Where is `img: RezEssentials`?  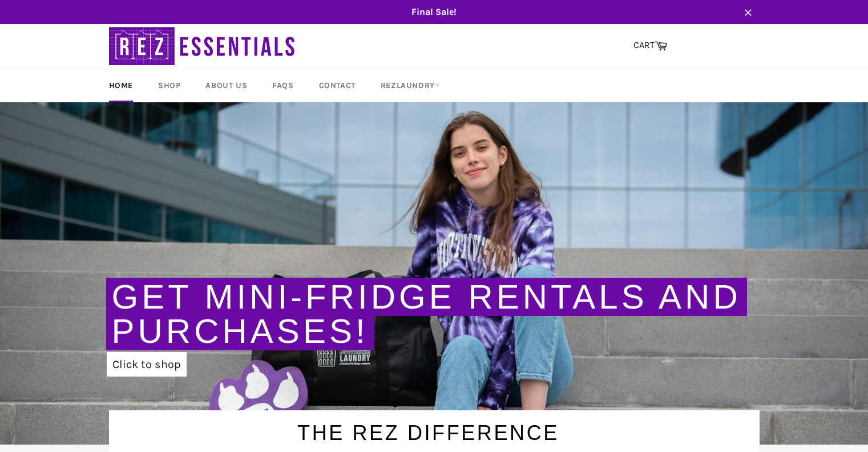
img: RezEssentials is located at coordinates (203, 45).